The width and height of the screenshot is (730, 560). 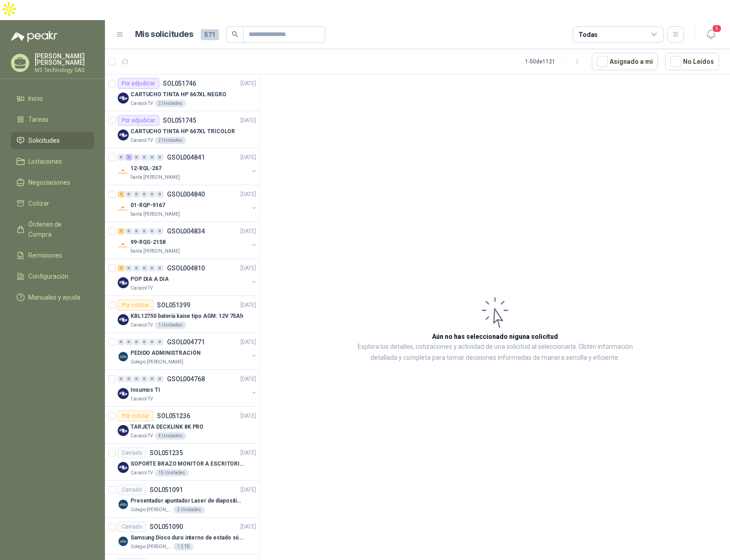 I want to click on p: SOL051746, so click(x=179, y=84).